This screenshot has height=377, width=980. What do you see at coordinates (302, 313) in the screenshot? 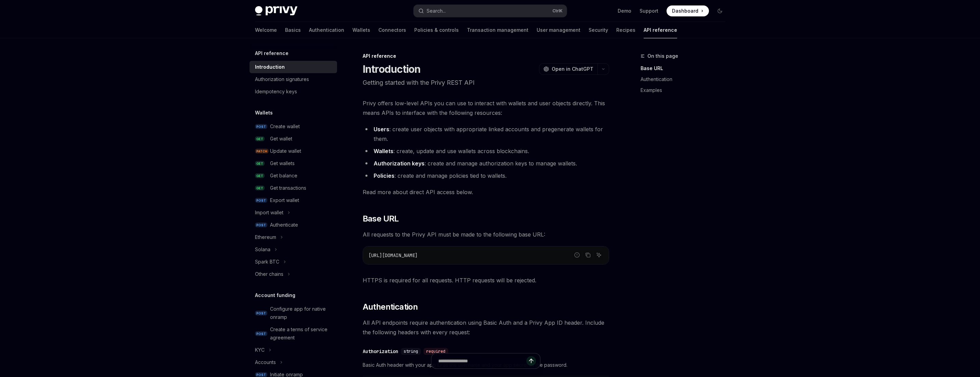
I see `div: Configure app for native onramp` at bounding box center [302, 313].